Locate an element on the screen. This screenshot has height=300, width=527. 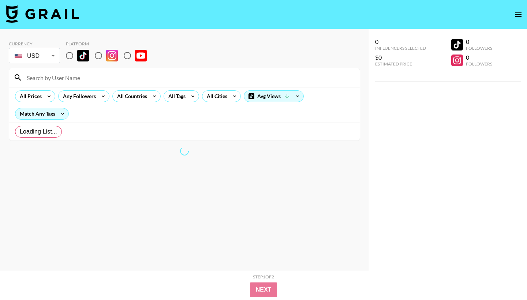
div: All Tags is located at coordinates (175, 96).